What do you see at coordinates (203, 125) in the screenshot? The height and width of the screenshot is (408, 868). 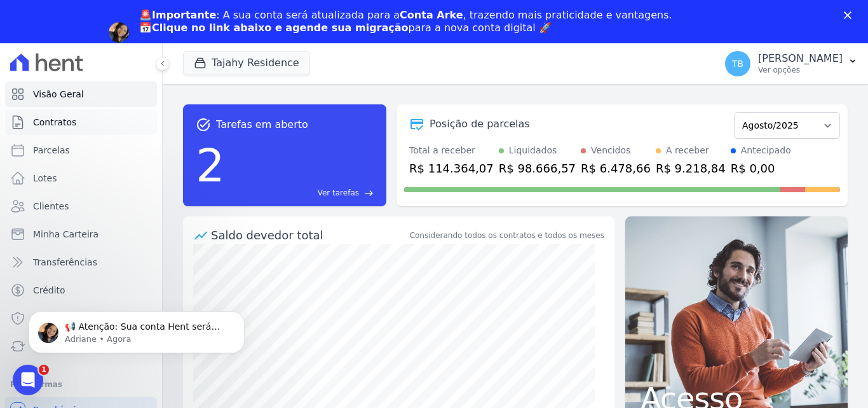 I see `span: task_alt` at bounding box center [203, 125].